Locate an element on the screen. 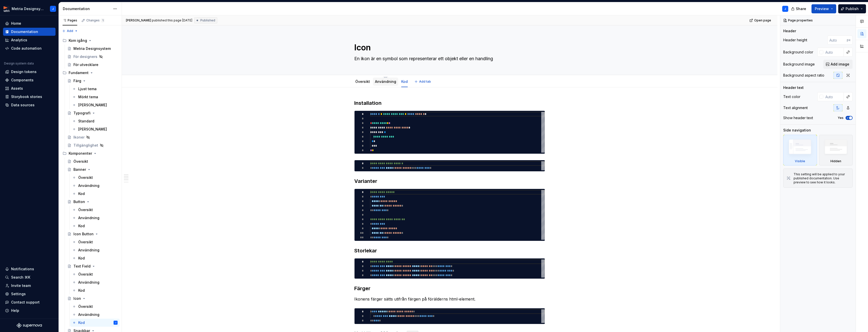  span: Add tab is located at coordinates (425, 82).